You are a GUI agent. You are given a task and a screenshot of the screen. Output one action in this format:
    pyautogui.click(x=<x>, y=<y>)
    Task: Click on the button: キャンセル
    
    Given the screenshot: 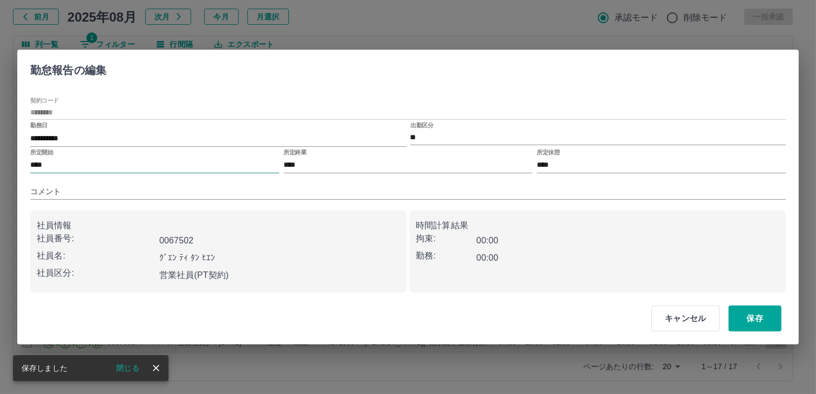 What is the action you would take?
    pyautogui.click(x=685, y=319)
    